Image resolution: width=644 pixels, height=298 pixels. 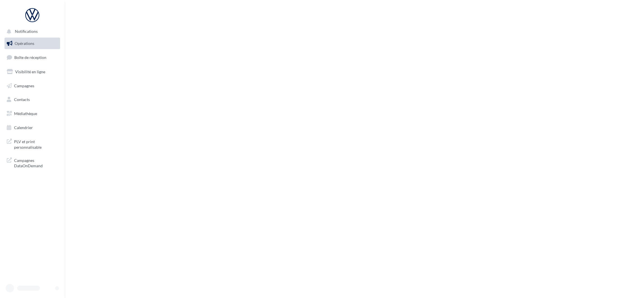 I want to click on span: Contacts, so click(x=22, y=99).